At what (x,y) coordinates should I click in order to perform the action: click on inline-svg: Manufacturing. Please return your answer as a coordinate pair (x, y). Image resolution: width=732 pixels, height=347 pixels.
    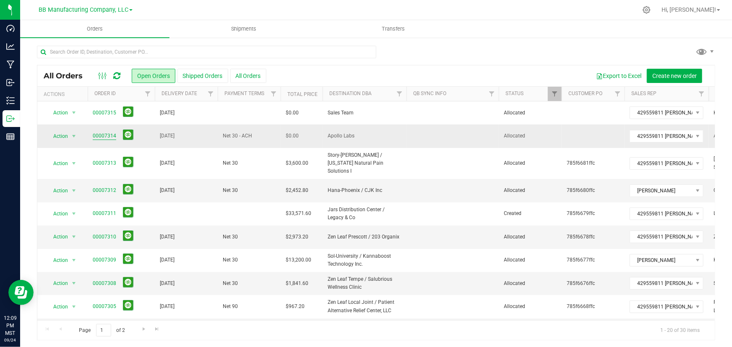
    Looking at the image, I should click on (10, 65).